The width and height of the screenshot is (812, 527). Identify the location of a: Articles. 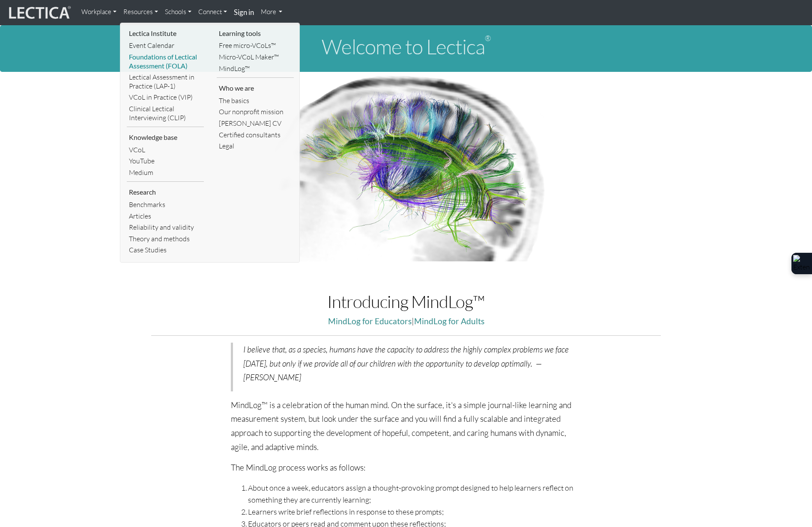
(165, 216).